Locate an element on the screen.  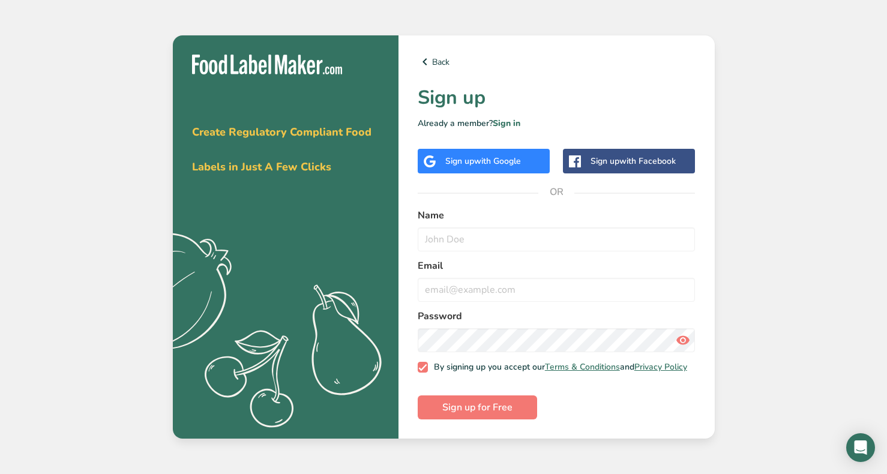
input: email@example.com is located at coordinates (556, 290).